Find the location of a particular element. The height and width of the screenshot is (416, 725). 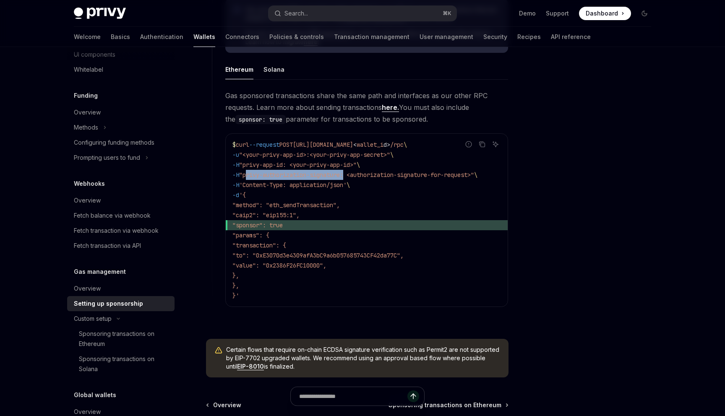

a: Demo is located at coordinates (527, 13).